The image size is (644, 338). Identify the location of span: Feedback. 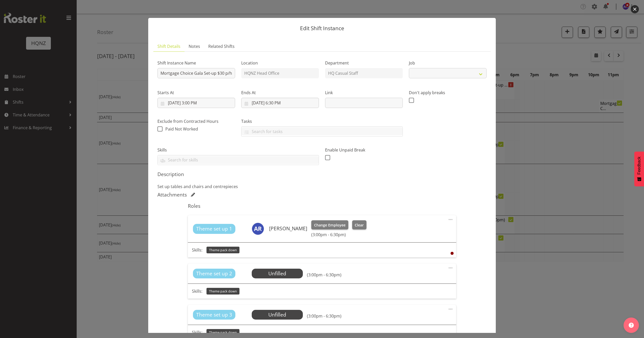
(639, 166).